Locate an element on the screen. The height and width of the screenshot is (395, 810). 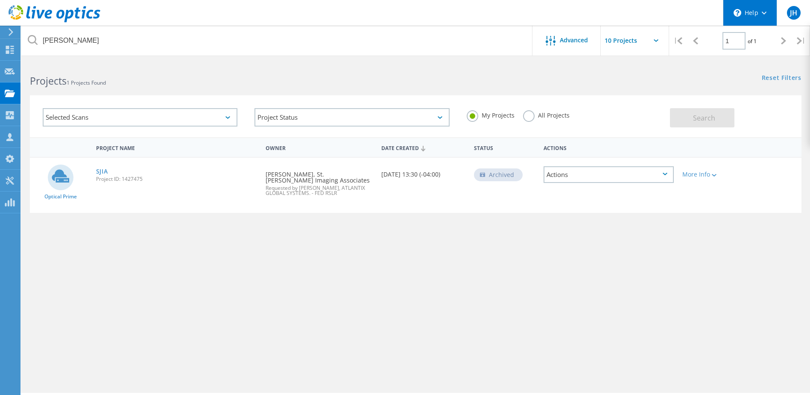
span: Advanced is located at coordinates (574, 40).